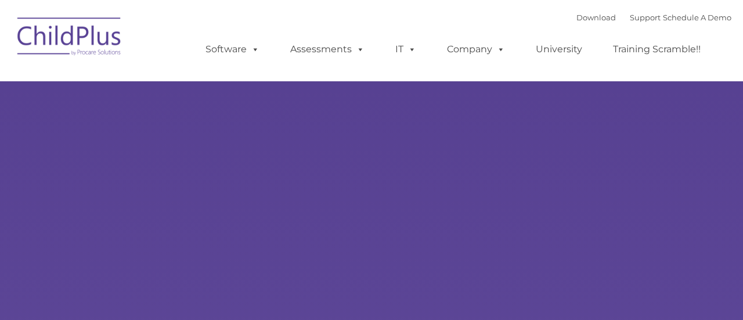 Image resolution: width=743 pixels, height=320 pixels. I want to click on a: Download, so click(596, 17).